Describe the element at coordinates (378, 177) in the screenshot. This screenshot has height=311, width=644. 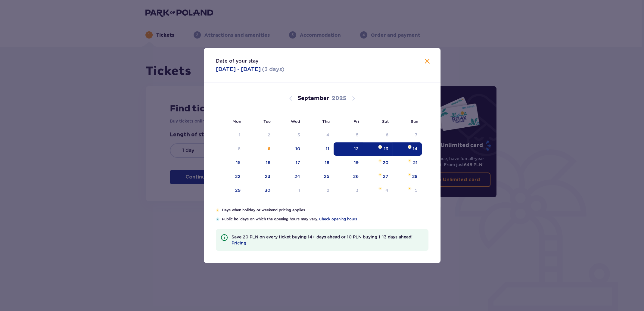
I see `td: Choose Saturday, September 27, 2025 as your check-in date. It’s available.` at that location.